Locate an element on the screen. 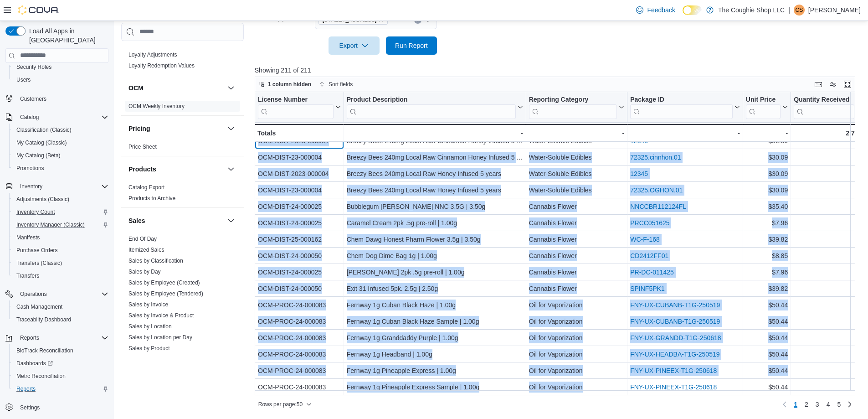 The image size is (868, 419). button: Package ID is located at coordinates (686, 107).